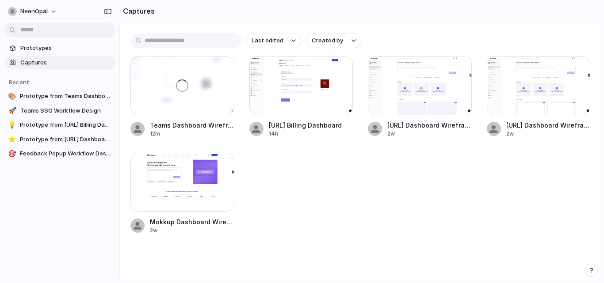 The height and width of the screenshot is (283, 604). What do you see at coordinates (19, 82) in the screenshot?
I see `span: Recent` at bounding box center [19, 82].